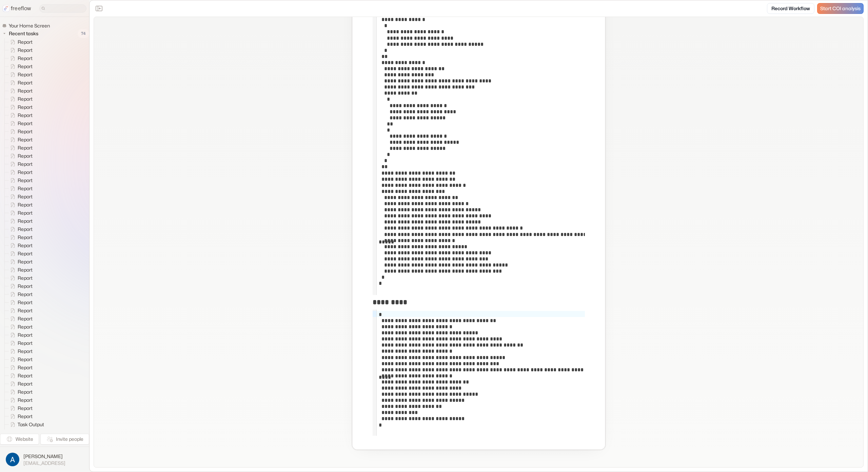  I want to click on button: Close the sidebar, so click(99, 8).